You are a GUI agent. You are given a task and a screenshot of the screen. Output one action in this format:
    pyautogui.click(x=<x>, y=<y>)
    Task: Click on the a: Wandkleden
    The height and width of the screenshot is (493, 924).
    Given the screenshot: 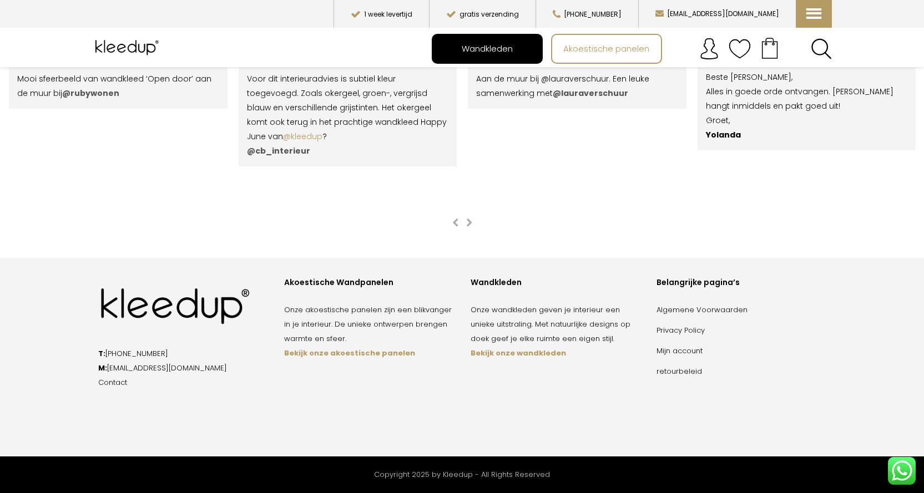 What is the action you would take?
    pyautogui.click(x=487, y=49)
    